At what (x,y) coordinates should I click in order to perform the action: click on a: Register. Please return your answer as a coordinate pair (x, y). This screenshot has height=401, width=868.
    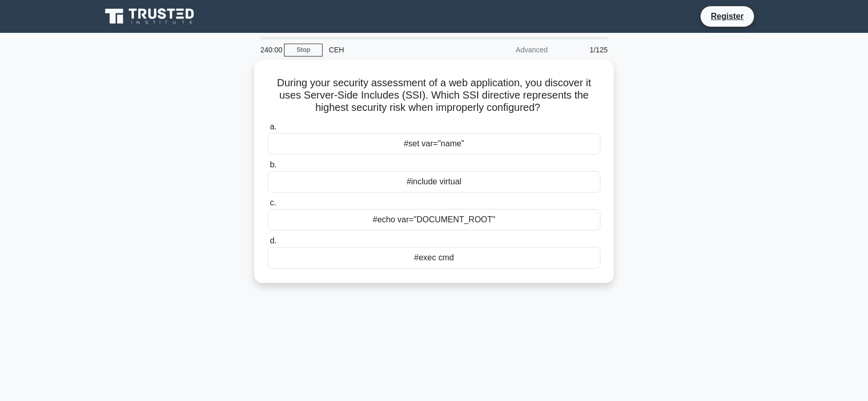
    Looking at the image, I should click on (727, 16).